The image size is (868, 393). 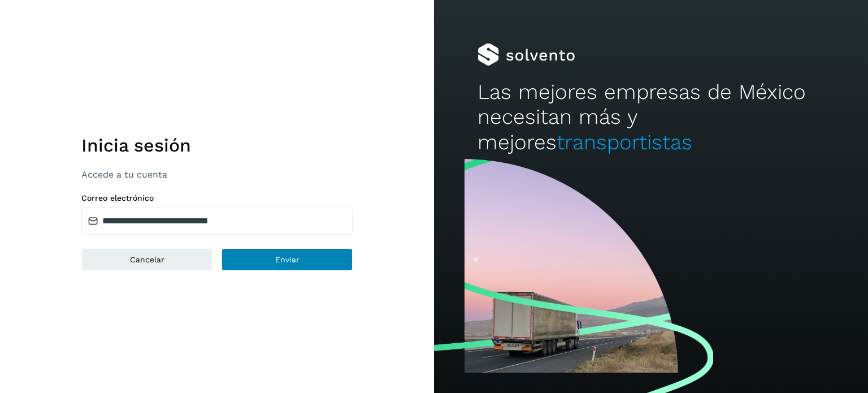 What do you see at coordinates (651, 117) in the screenshot?
I see `h2: Las mejores empresas de México necesitan más y mejores` at bounding box center [651, 117].